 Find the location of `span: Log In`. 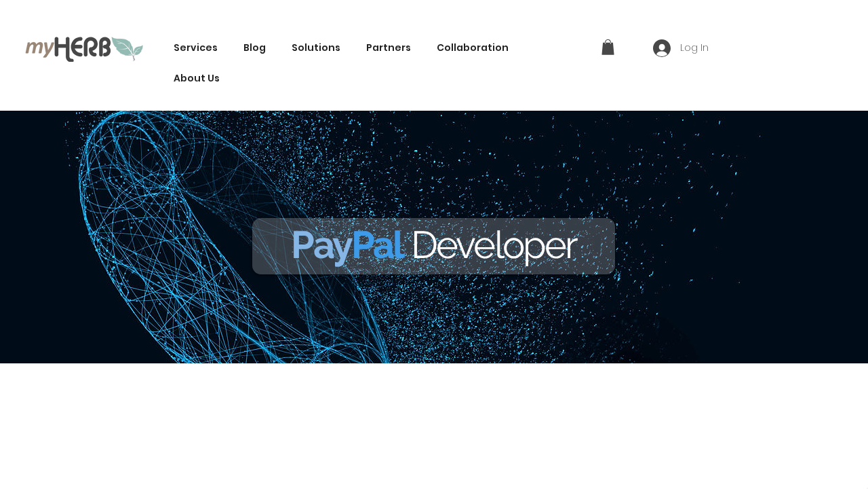

span: Log In is located at coordinates (695, 48).